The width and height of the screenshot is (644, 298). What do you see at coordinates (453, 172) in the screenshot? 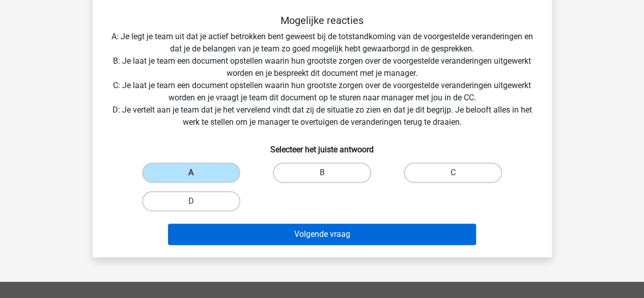
I see `label: C` at bounding box center [453, 172].